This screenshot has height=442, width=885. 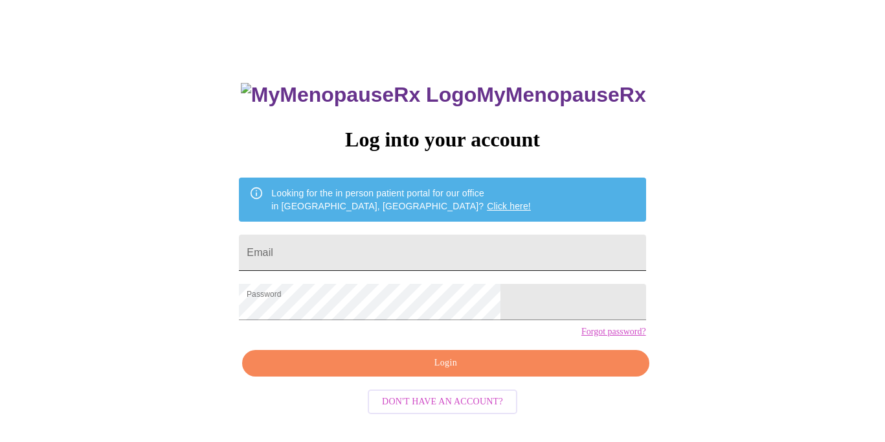 What do you see at coordinates (442, 400) in the screenshot?
I see `a: Don't have an account?` at bounding box center [442, 400].